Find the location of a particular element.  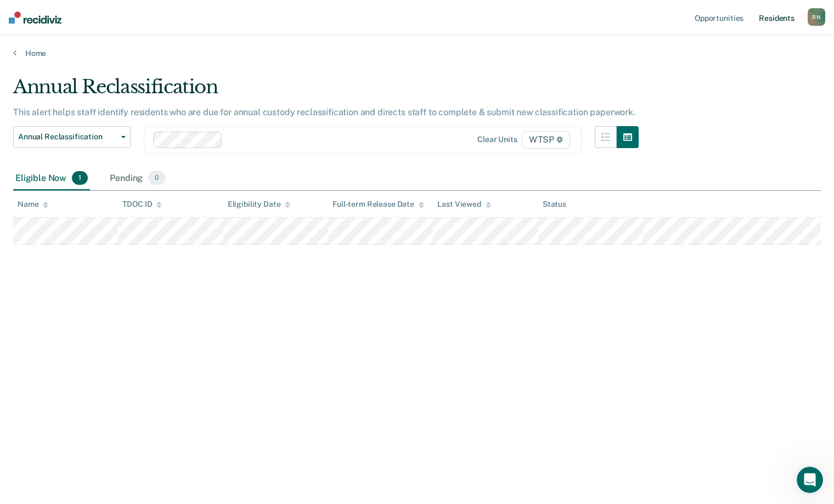

span: 1 is located at coordinates (80, 178).